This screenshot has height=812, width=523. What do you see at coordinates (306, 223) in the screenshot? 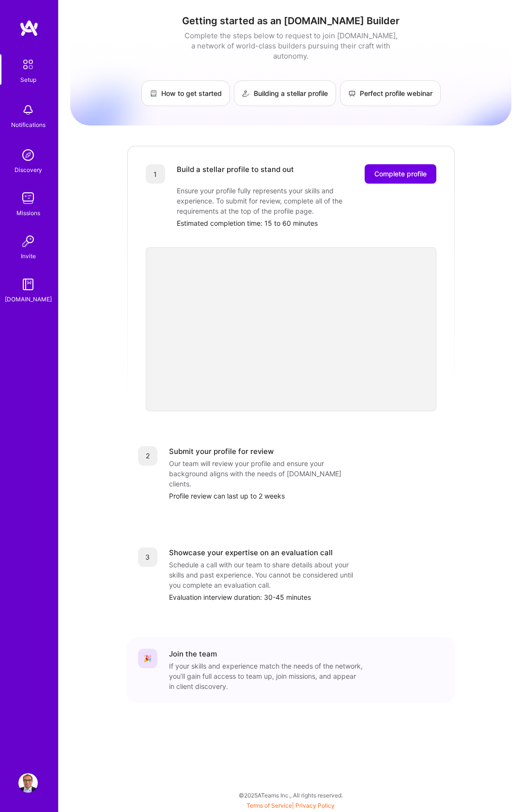
I see `div: Estimated completion time: 15 to 60 minutes` at bounding box center [306, 223].